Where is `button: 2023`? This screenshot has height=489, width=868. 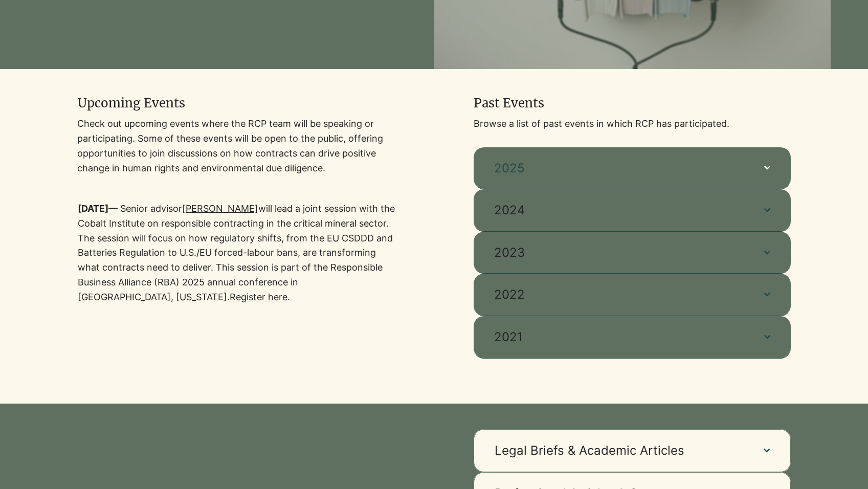 button: 2023 is located at coordinates (632, 253).